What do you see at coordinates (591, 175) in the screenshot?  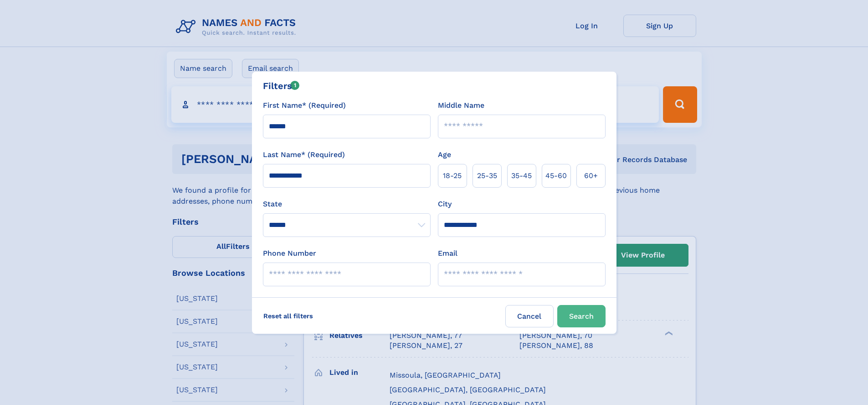 I see `span: 60+` at bounding box center [591, 175].